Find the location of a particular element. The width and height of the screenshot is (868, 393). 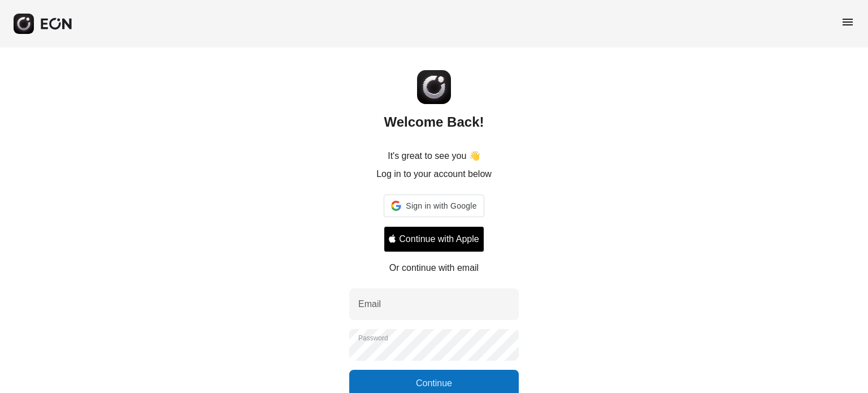

label: Password is located at coordinates (373, 337).